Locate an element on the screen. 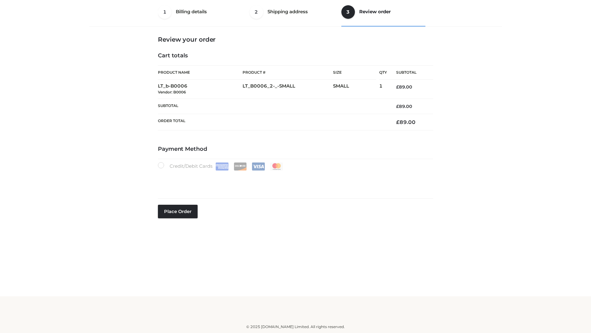  img: Mastercard is located at coordinates (277, 166).